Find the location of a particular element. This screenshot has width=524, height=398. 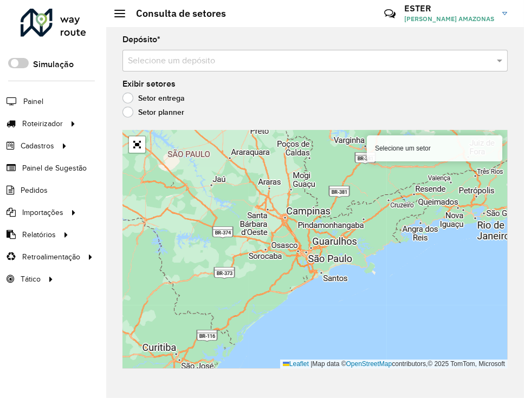

span: Painel is located at coordinates (33, 101).